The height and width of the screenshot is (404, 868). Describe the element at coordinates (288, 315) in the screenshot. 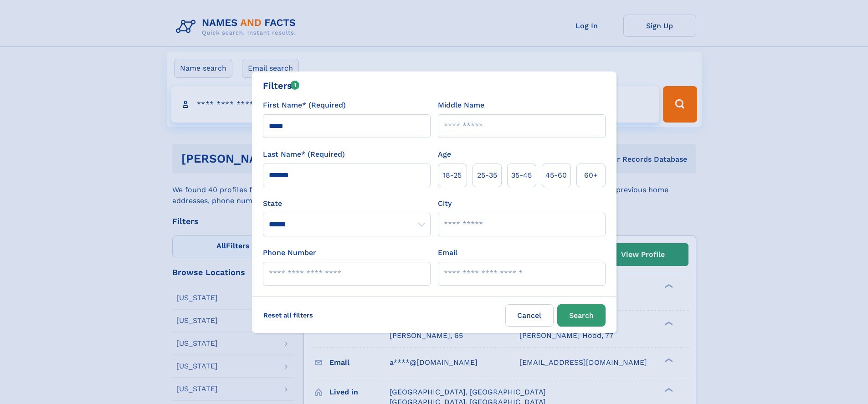

I see `label: Reset all filters` at that location.